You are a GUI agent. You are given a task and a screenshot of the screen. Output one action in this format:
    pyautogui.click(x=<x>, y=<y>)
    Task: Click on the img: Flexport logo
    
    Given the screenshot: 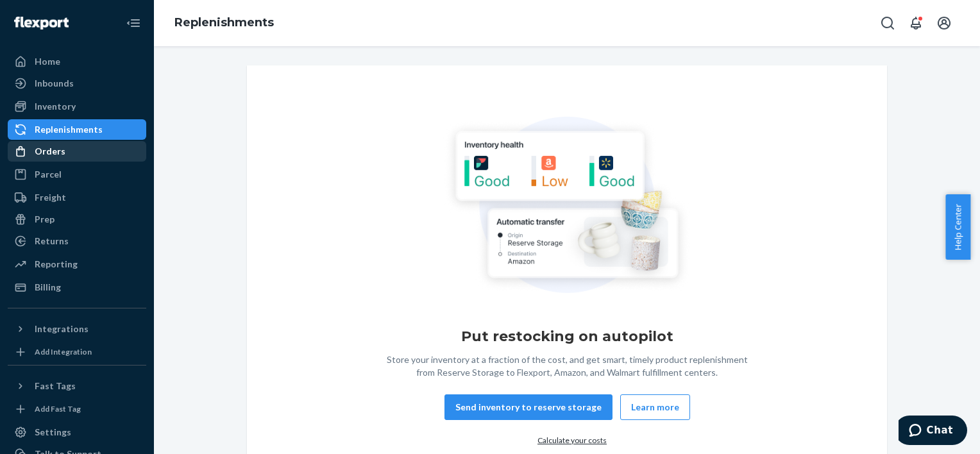 What is the action you would take?
    pyautogui.click(x=41, y=23)
    